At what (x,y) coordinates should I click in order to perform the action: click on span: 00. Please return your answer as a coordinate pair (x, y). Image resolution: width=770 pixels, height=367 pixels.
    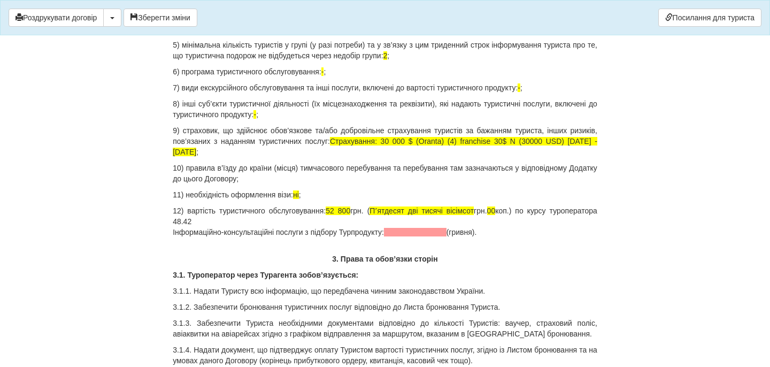
    Looking at the image, I should click on (491, 211).